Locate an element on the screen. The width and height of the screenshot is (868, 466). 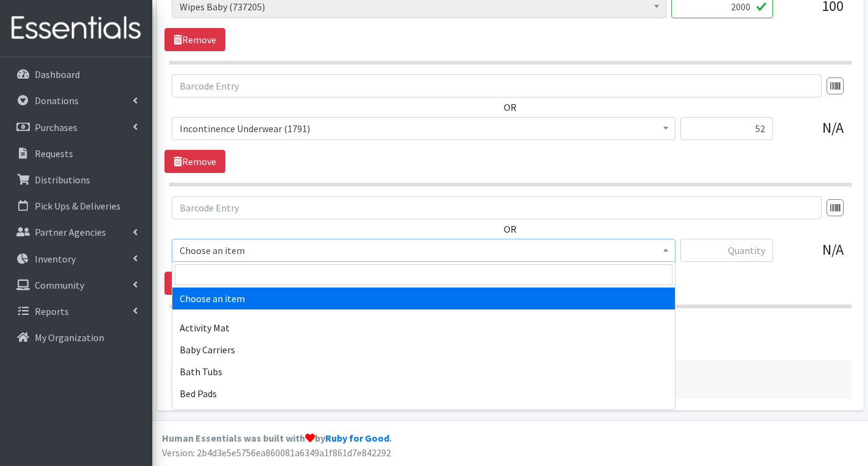
strong: Human Essentials was built with by . is located at coordinates (277, 438).